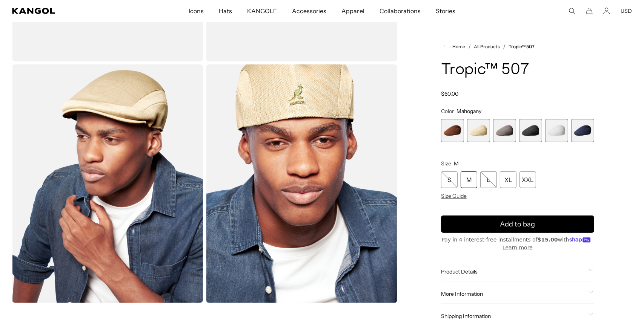 This screenshot has height=321, width=644. What do you see at coordinates (513, 316) in the screenshot?
I see `span: Shipping Information` at bounding box center [513, 316].